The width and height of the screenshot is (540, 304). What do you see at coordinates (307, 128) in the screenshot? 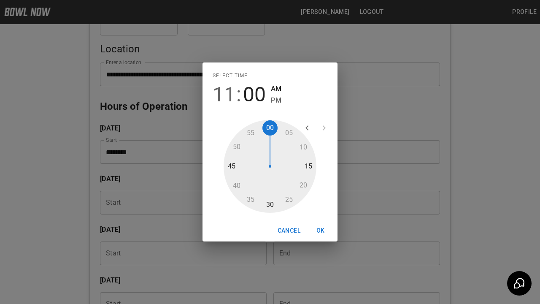
I see `button: open previous view` at bounding box center [307, 128].